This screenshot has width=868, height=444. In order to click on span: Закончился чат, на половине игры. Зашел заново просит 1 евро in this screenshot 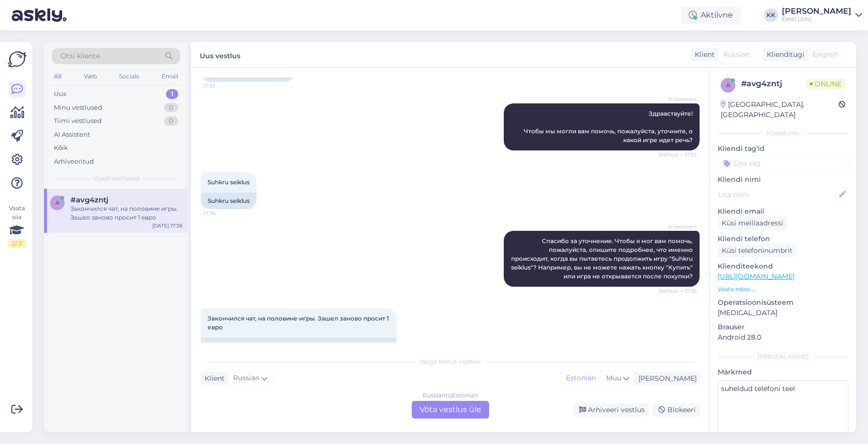, I will do `click(299, 322)`.